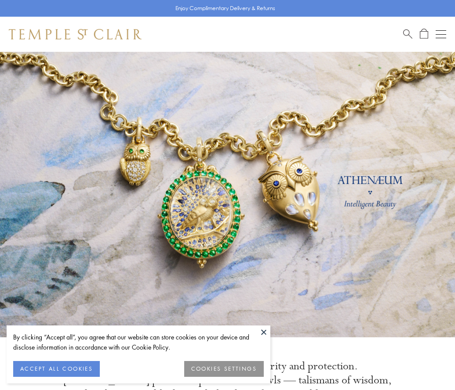 The height and width of the screenshot is (390, 455). What do you see at coordinates (441, 34) in the screenshot?
I see `button: Open navigation` at bounding box center [441, 34].